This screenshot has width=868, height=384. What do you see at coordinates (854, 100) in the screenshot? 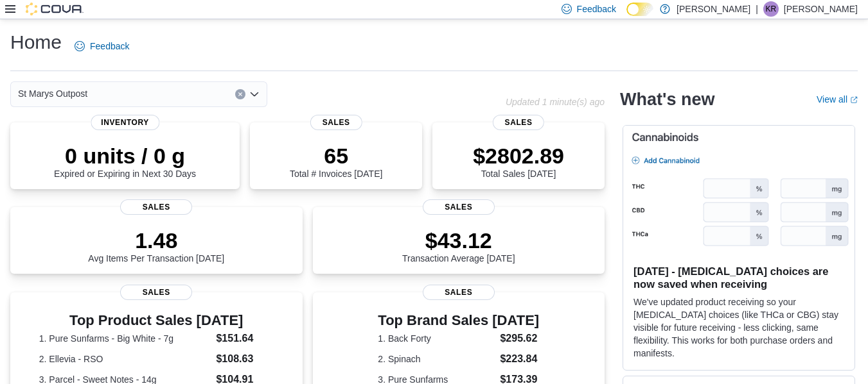
I see `svg: External link` at bounding box center [854, 100].